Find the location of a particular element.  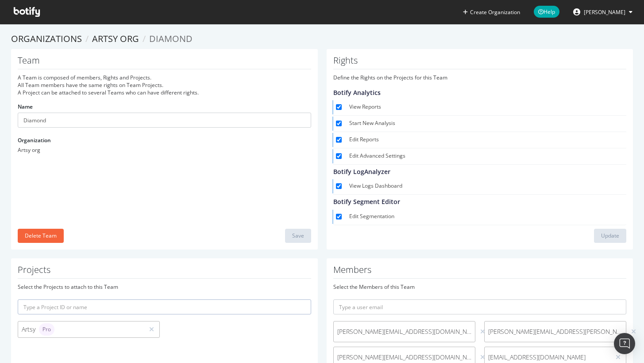

input: Edit Advanced Settings is located at coordinates (338, 156).